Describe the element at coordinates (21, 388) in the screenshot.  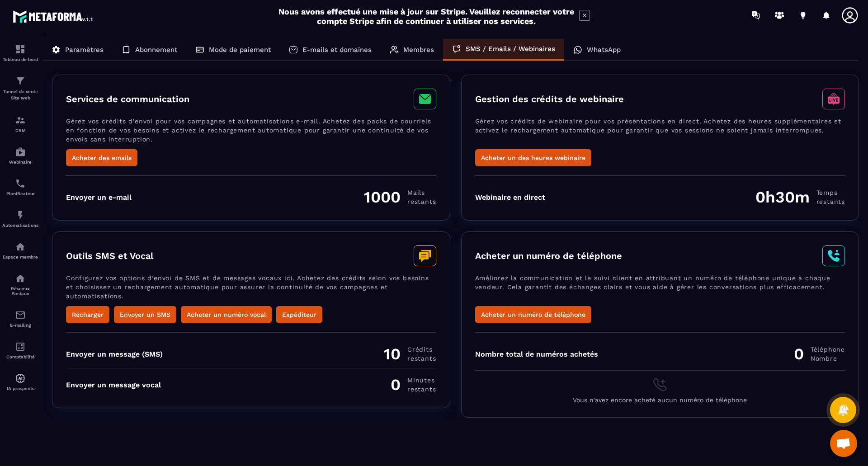
I see `p: IA prospects` at that location.